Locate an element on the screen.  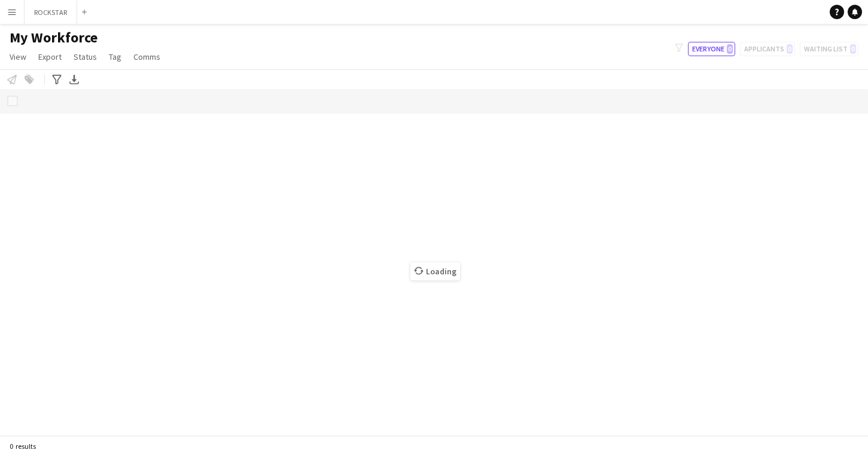
span: Status is located at coordinates (85, 57).